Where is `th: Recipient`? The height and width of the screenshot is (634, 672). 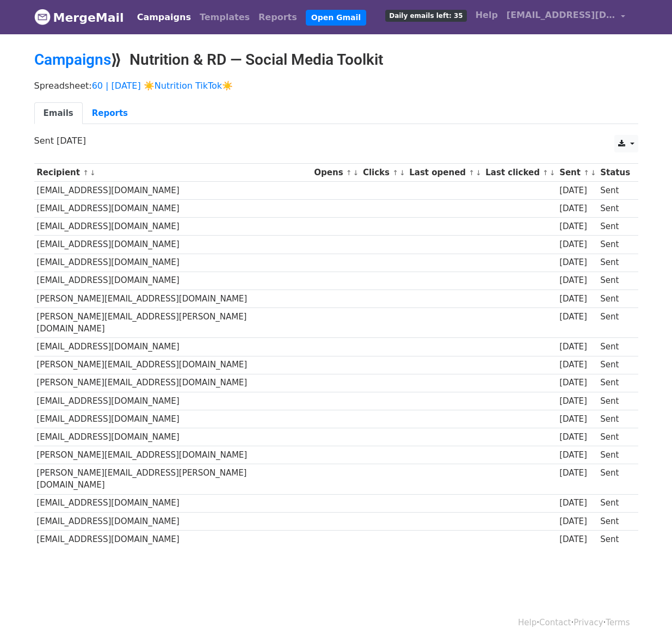
th: Recipient is located at coordinates (173, 172).